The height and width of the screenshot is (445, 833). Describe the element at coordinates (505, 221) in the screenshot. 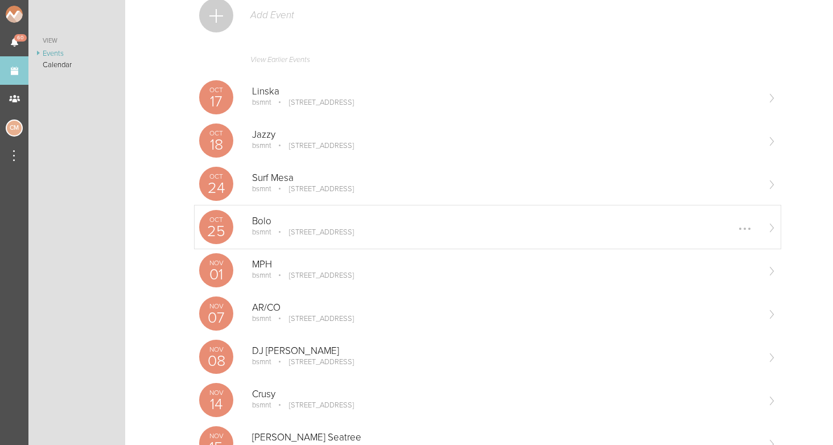

I see `p: Bolo` at that location.